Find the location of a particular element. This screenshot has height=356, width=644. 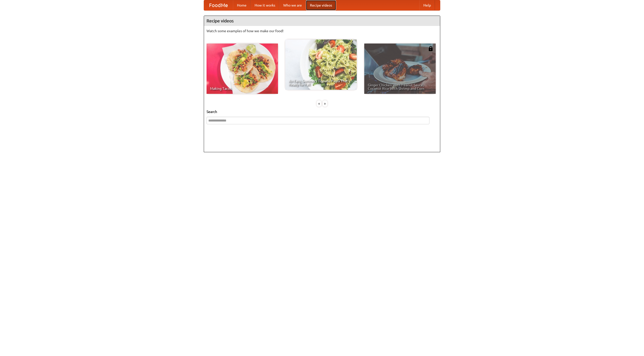

a: Making Tacos is located at coordinates (242, 69).